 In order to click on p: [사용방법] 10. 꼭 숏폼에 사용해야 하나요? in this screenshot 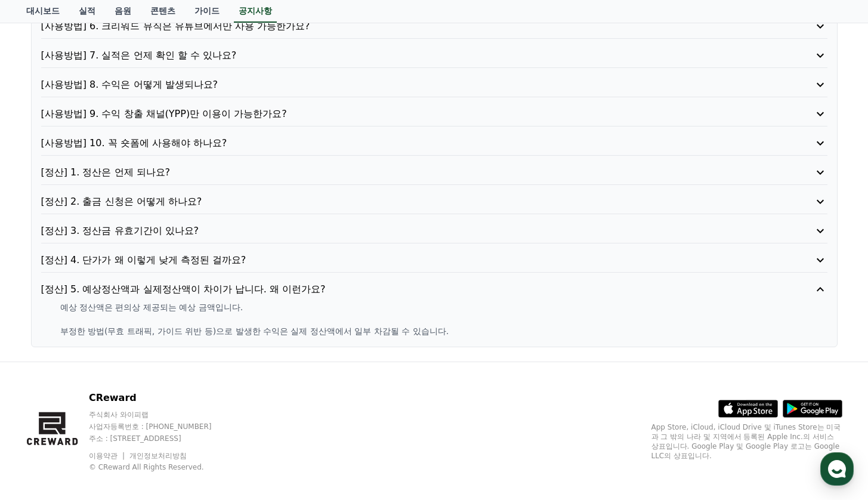, I will do `click(403, 143)`.